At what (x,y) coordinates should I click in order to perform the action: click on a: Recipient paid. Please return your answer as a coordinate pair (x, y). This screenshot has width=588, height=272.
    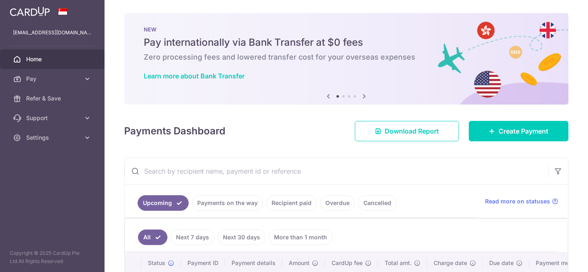
    Looking at the image, I should click on (292, 203).